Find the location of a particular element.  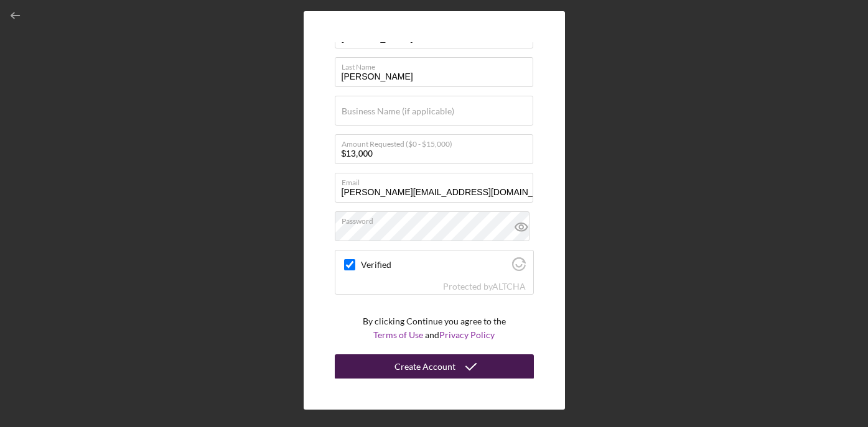

button: Create Account is located at coordinates (434, 367).